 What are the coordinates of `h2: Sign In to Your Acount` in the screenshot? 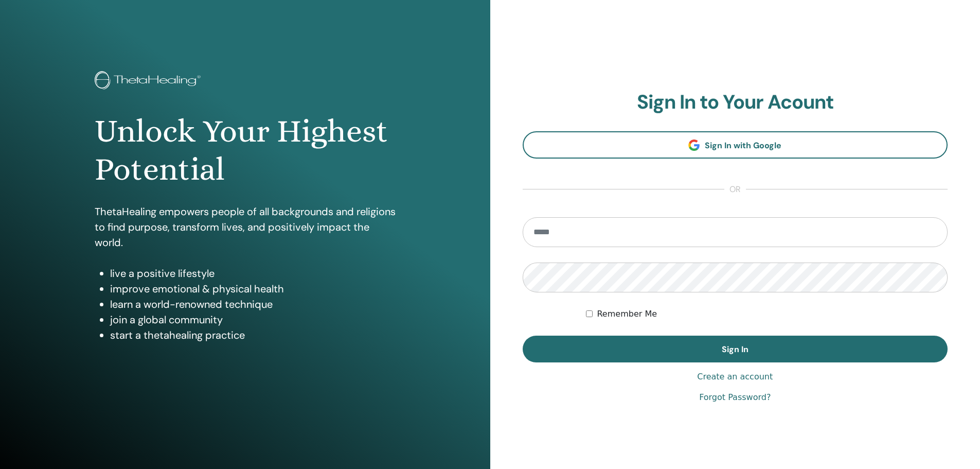 It's located at (735, 103).